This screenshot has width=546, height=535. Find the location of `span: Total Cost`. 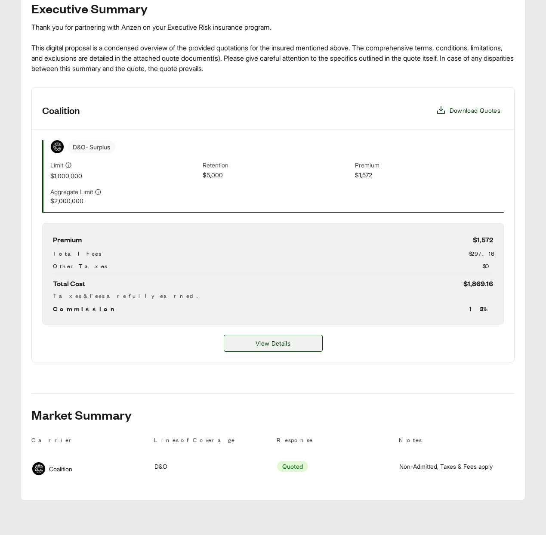

span: Total Cost is located at coordinates (69, 283).